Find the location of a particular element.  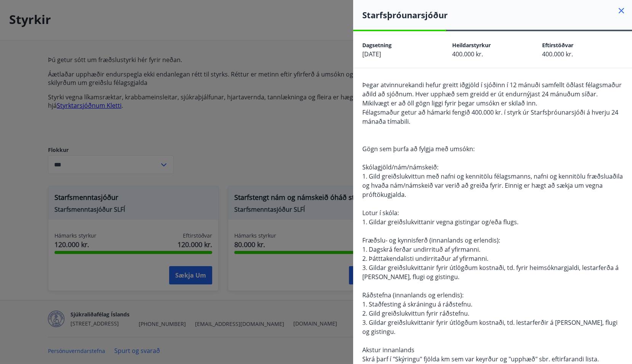

span: 2. Gild greiðslukvittun fyrir ráðstefnu. is located at coordinates (415, 313).